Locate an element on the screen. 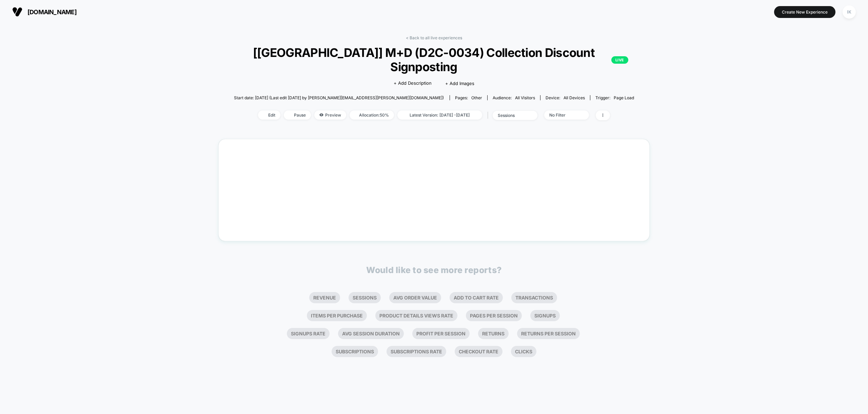  li: Add To Cart Rate is located at coordinates (477, 298).